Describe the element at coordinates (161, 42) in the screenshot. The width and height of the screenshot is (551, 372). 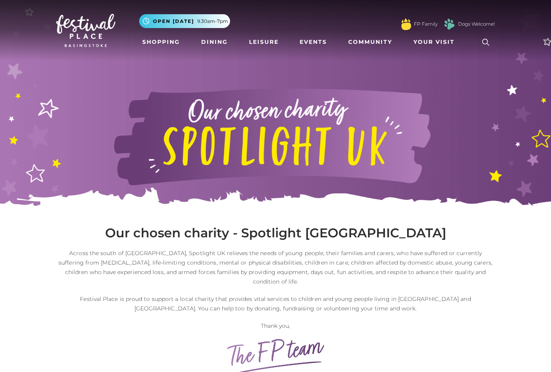
I see `a: Shopping` at that location.